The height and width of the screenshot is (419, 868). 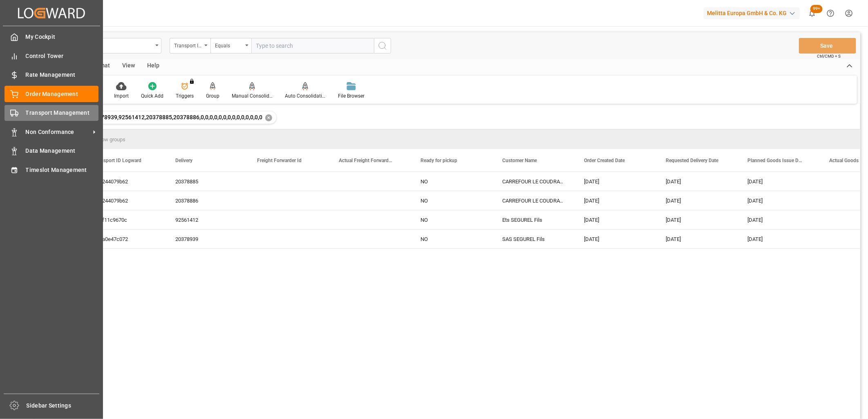 What do you see at coordinates (51, 151) in the screenshot?
I see `a: Data Management` at bounding box center [51, 151].